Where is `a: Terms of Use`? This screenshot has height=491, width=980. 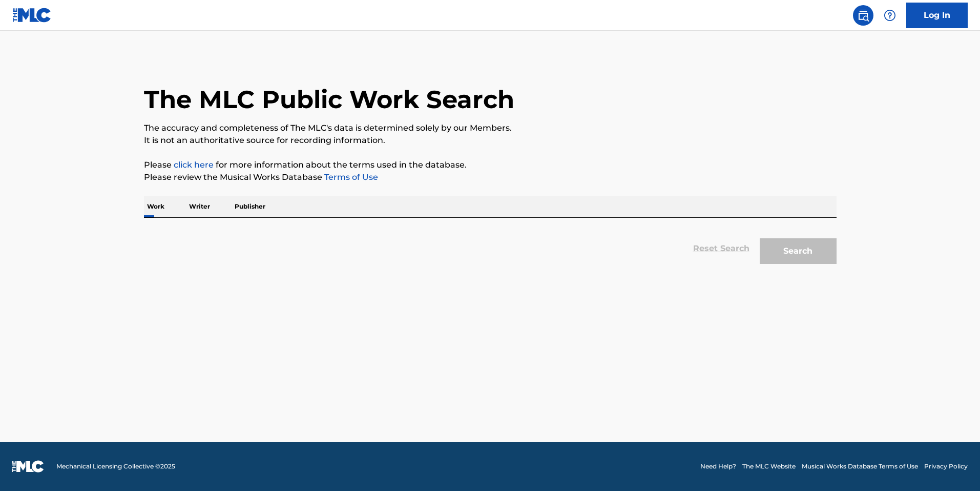
a: Terms of Use is located at coordinates (350, 177).